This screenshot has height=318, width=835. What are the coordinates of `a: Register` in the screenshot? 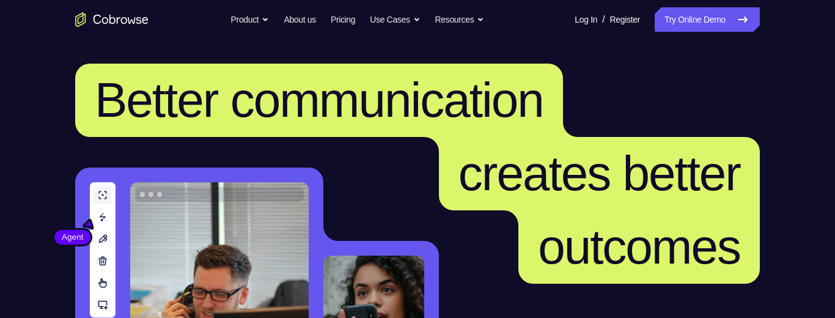 It's located at (625, 20).